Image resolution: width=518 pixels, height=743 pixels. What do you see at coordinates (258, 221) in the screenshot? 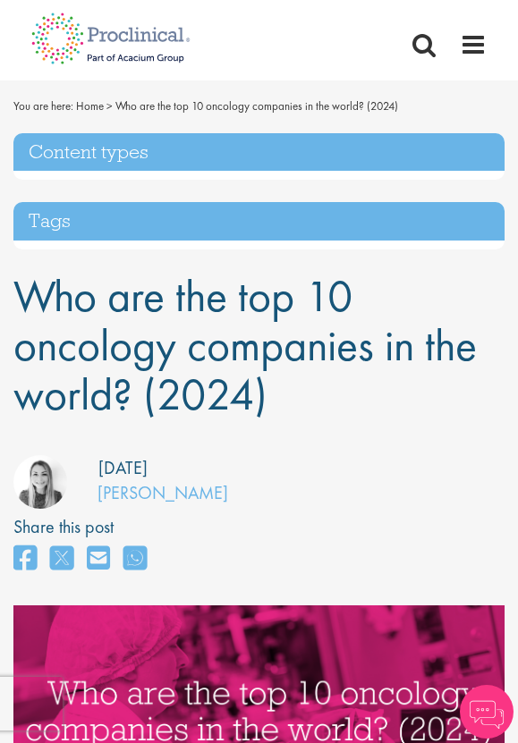
I see `h3: Tags` at bounding box center [258, 221].